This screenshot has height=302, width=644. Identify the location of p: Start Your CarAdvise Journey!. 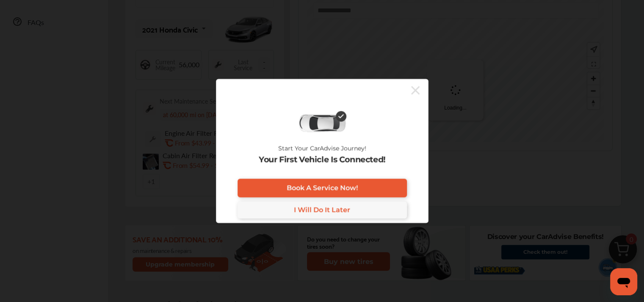
(322, 148).